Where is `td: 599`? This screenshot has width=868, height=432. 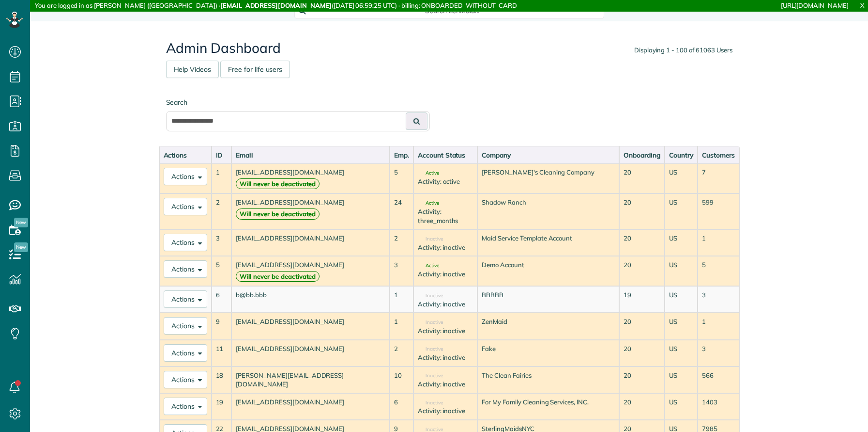 td: 599 is located at coordinates (718, 211).